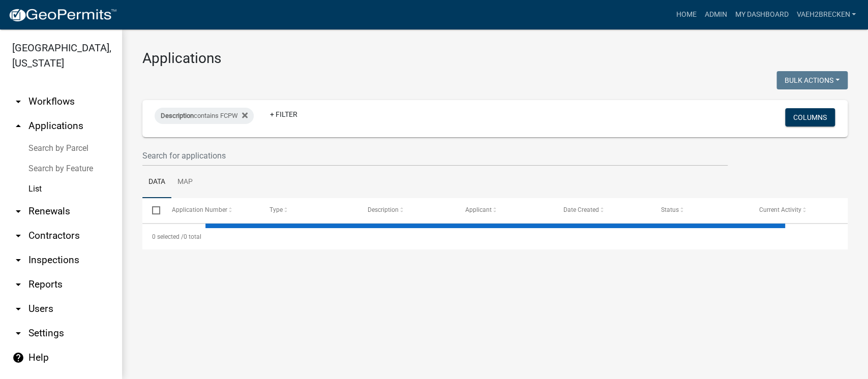 This screenshot has width=868, height=379. What do you see at coordinates (700, 210) in the screenshot?
I see `datatable-header-cell: Status` at bounding box center [700, 210].